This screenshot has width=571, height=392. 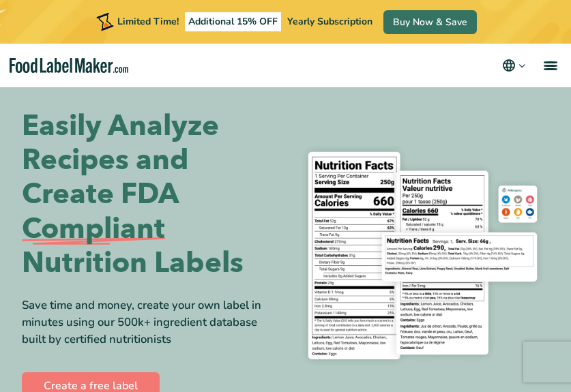 What do you see at coordinates (149, 323) in the screenshot?
I see `div: Save time and money, create your own label in minutes using our 500k+ ingredient database built b...` at bounding box center [149, 323].